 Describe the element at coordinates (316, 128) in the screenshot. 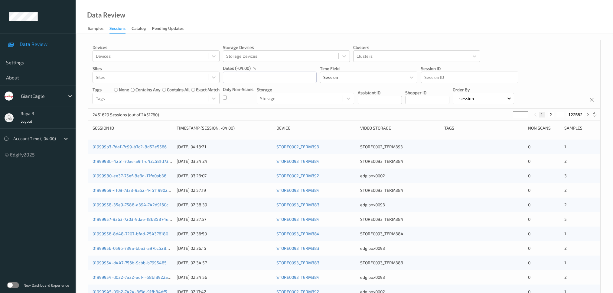

I see `div: Device` at that location.